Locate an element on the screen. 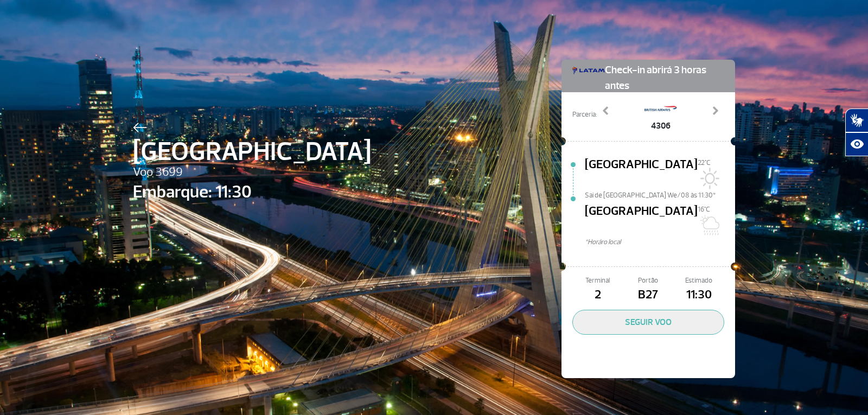 The height and width of the screenshot is (415, 868). span: *Horáro local is located at coordinates (660, 242).